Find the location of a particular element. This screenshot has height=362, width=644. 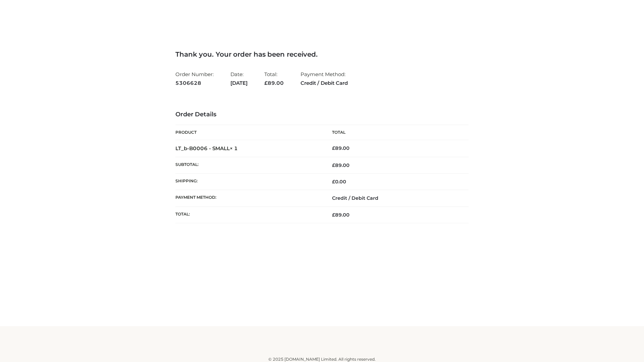

th: Subtotal: is located at coordinates (248, 165).